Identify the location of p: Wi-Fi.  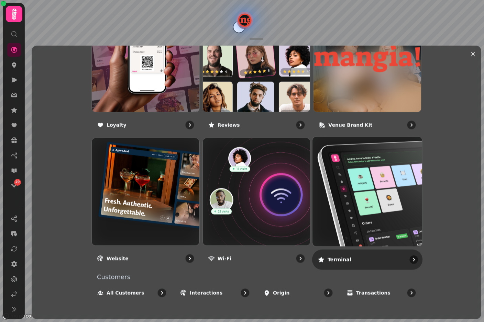
(225, 259).